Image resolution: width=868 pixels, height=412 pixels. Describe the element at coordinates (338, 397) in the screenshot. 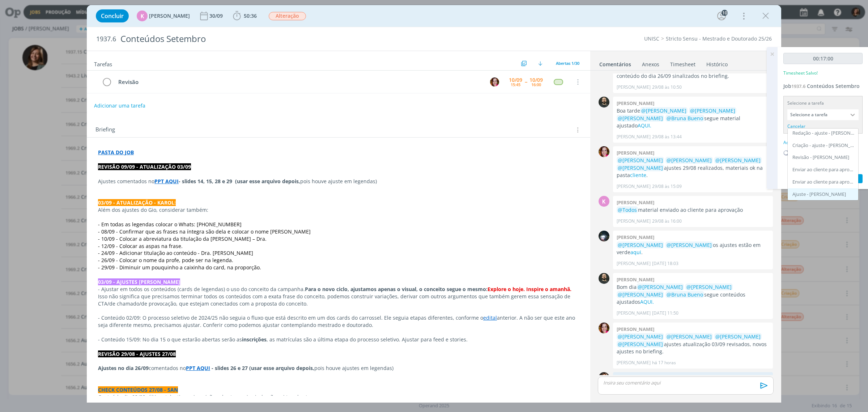

I see `p: Conteúdo dia 02/09: última tela, tirar o inscrições abertas, pois ainda não vai ter aberto.` at that location.